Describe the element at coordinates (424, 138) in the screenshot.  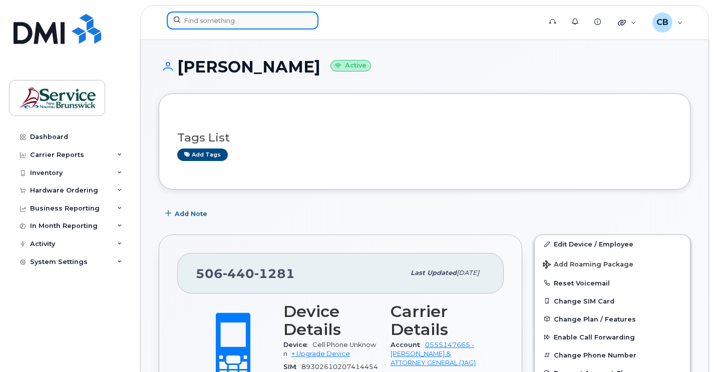
I see `h3: Tags List` at that location.